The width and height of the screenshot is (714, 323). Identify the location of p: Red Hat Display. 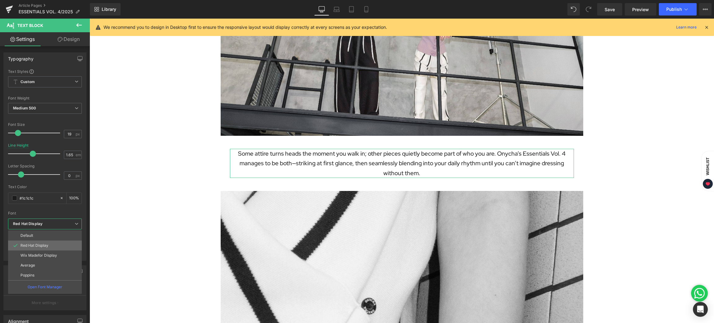
(34, 245).